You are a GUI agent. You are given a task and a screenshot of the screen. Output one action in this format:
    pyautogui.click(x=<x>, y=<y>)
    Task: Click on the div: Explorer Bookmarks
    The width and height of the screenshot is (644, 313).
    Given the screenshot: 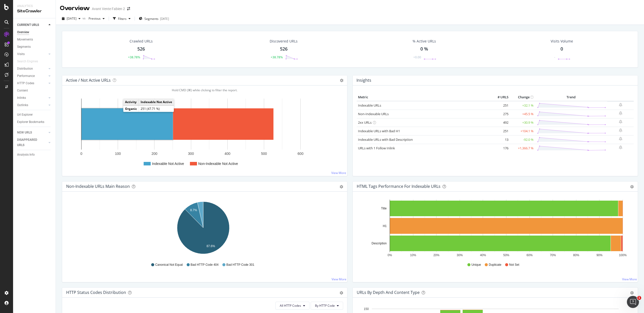 What is the action you would take?
    pyautogui.click(x=31, y=122)
    